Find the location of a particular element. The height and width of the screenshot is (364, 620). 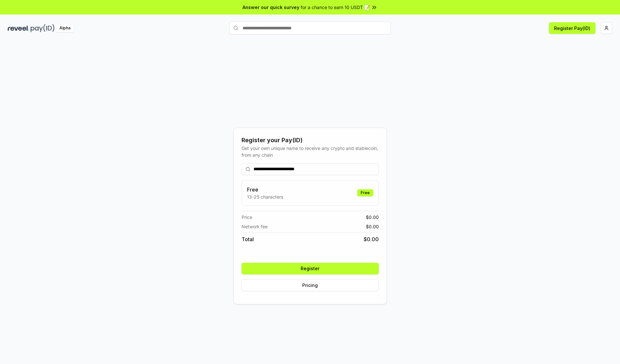

button: Register Pay(ID) is located at coordinates (572, 28).